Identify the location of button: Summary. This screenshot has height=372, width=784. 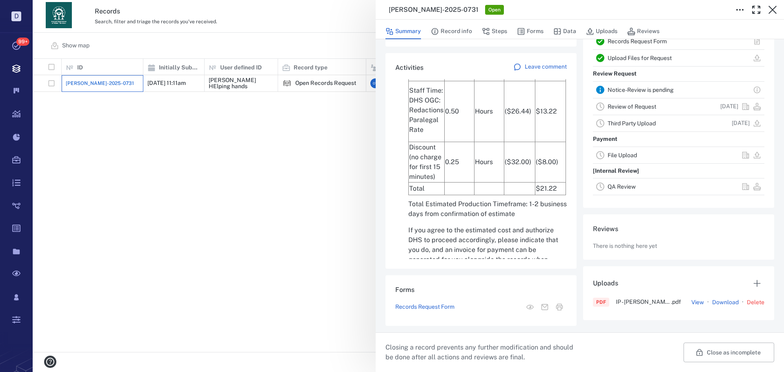
(403, 31).